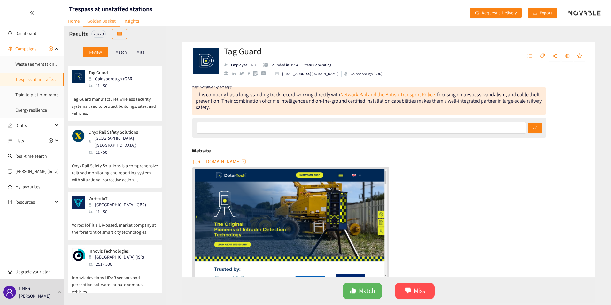 The width and height of the screenshot is (611, 305). Describe the element at coordinates (567, 56) in the screenshot. I see `span: eye` at that location.